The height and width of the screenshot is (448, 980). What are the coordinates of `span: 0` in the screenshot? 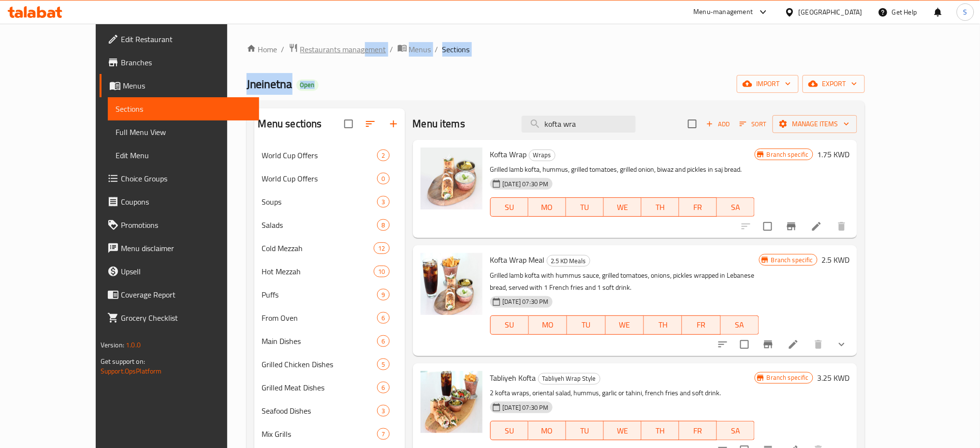 It's located at (383, 179).